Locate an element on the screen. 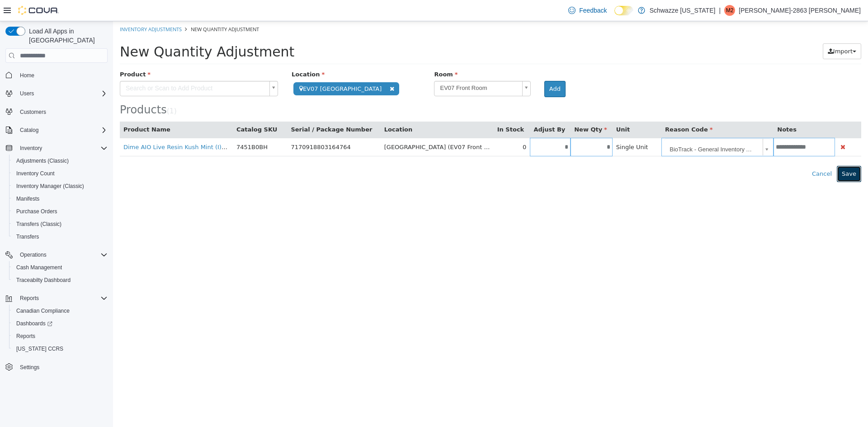 The width and height of the screenshot is (868, 427). a: Cash Management is located at coordinates (39, 267).